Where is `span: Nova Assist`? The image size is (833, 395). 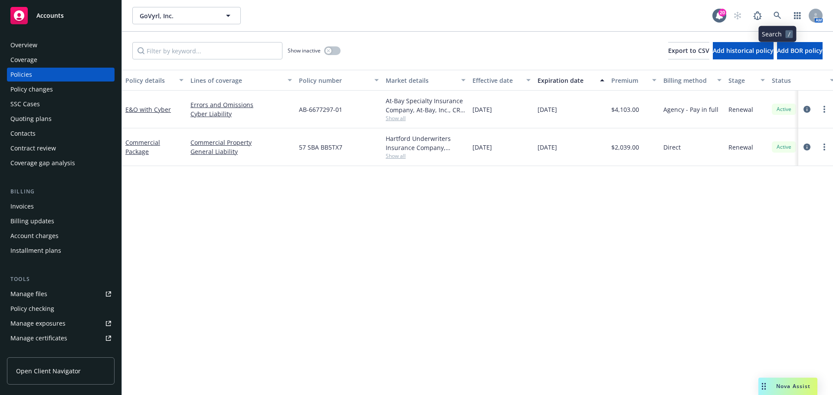
span: Nova Assist is located at coordinates (793, 386).